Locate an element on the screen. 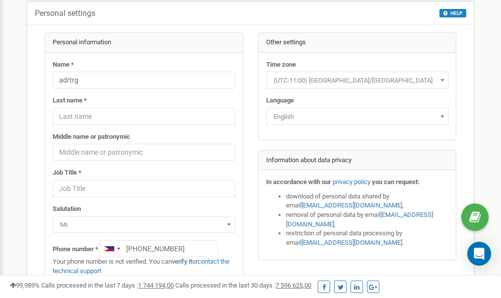 The width and height of the screenshot is (501, 298). label: Last name * is located at coordinates (70, 100).